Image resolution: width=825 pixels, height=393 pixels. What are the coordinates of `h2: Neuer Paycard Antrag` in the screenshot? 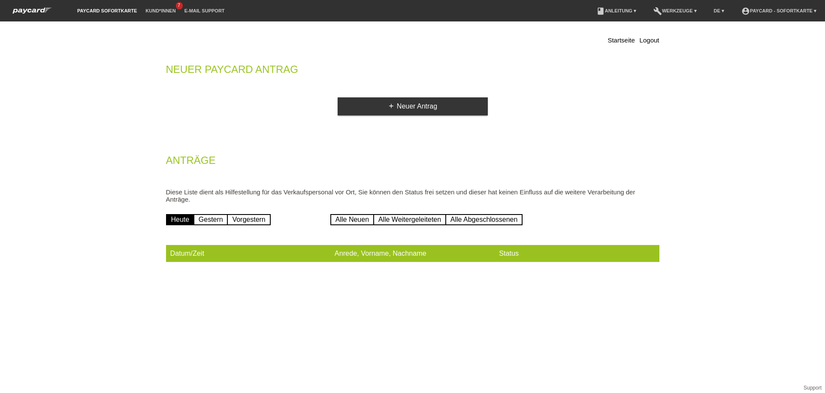 It's located at (413, 72).